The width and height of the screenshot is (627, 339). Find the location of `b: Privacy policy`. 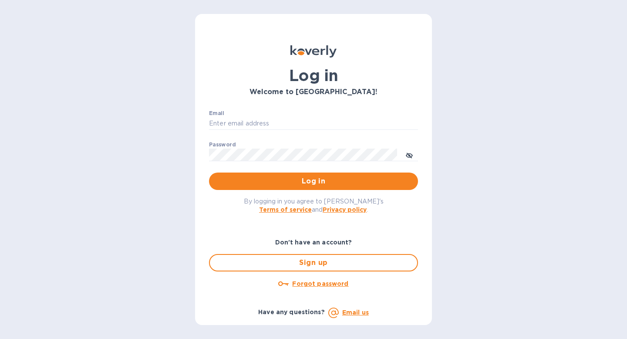

b: Privacy policy is located at coordinates (345, 210).